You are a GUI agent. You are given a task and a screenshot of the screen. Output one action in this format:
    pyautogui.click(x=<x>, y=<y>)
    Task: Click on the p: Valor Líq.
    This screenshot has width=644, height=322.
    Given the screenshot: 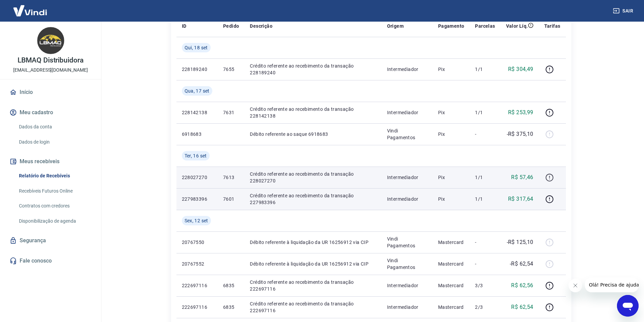 What is the action you would take?
    pyautogui.click(x=517, y=26)
    